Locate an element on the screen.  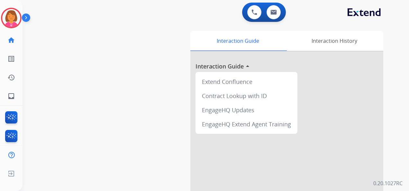
mat-icon: home is located at coordinates (11, 40).